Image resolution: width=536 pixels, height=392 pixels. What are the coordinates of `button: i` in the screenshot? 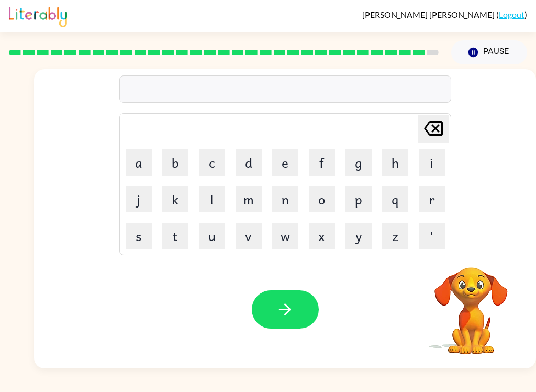 It's located at (432, 162).